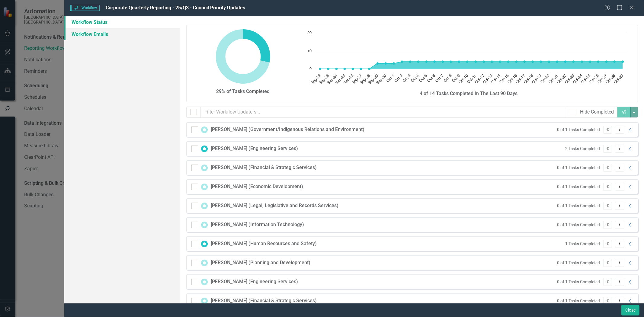  Describe the element at coordinates (614, 62) in the screenshot. I see `path: Oct-28, 4. Tasks Completed.` at that location.